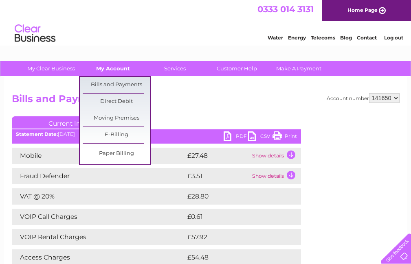 The width and height of the screenshot is (411, 264). I want to click on a: Log out, so click(393, 37).